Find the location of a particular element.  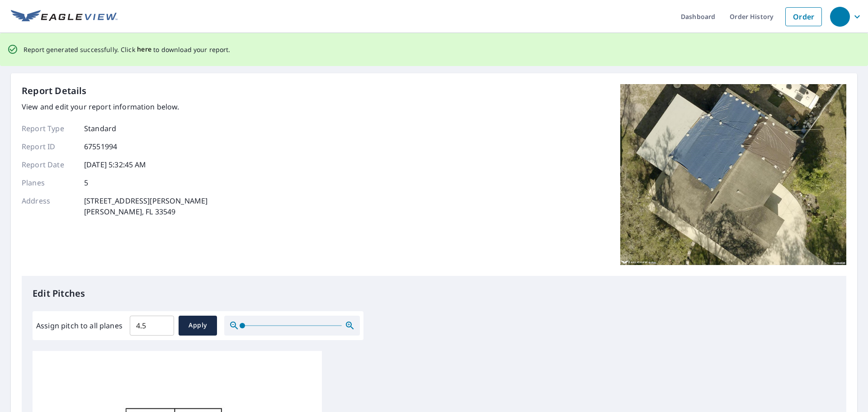

p: Standard is located at coordinates (100, 129).